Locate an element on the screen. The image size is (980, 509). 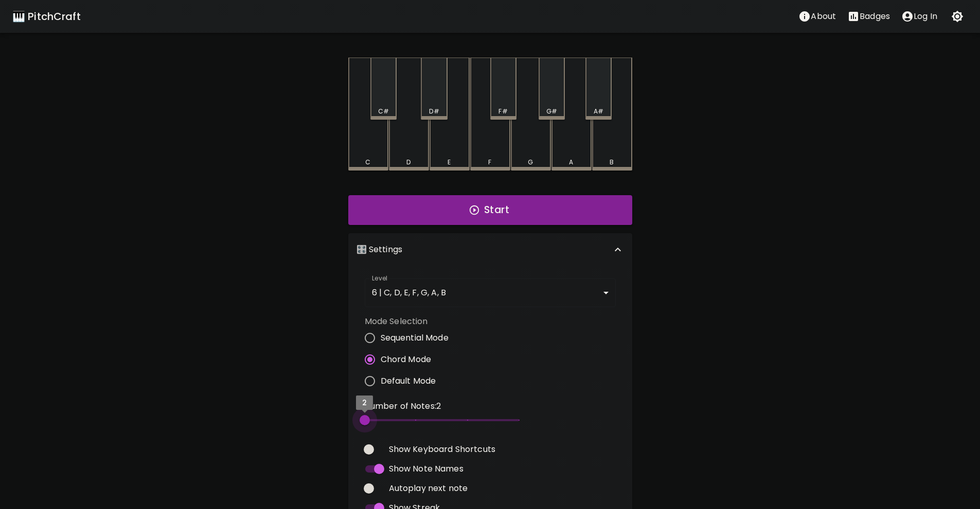
div: D# is located at coordinates (434, 112).